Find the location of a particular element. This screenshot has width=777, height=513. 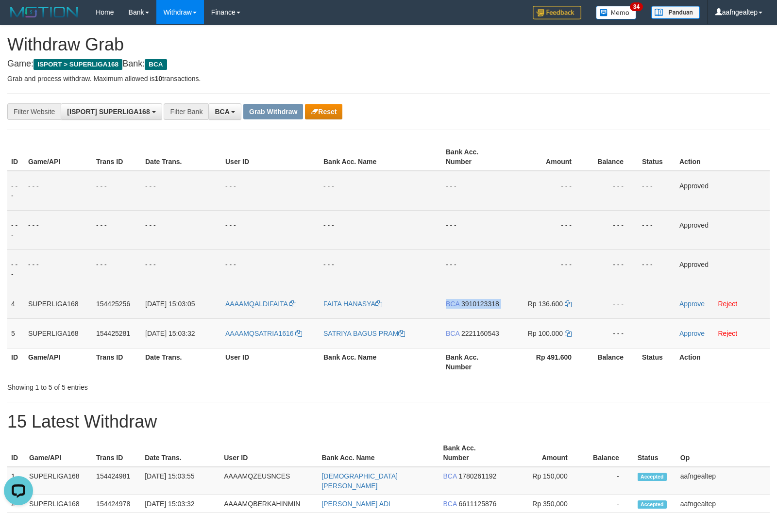

th: Op is located at coordinates (723, 453).